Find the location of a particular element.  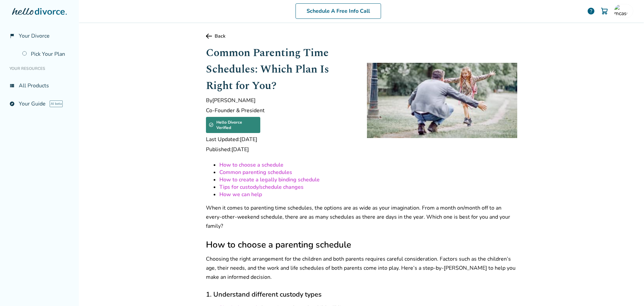

a: How to choose a schedule is located at coordinates (251, 165).